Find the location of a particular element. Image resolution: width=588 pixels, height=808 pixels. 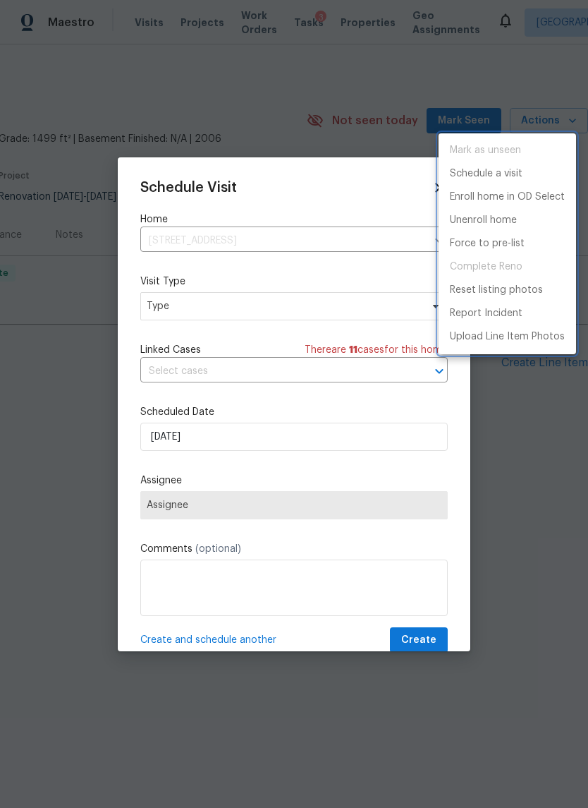

p: Force to pre-list is located at coordinates (487, 243).